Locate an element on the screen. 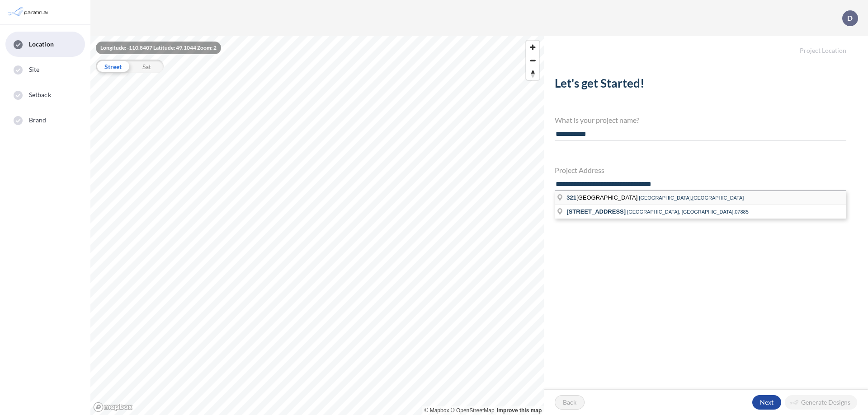  span: Site is located at coordinates (34, 70).